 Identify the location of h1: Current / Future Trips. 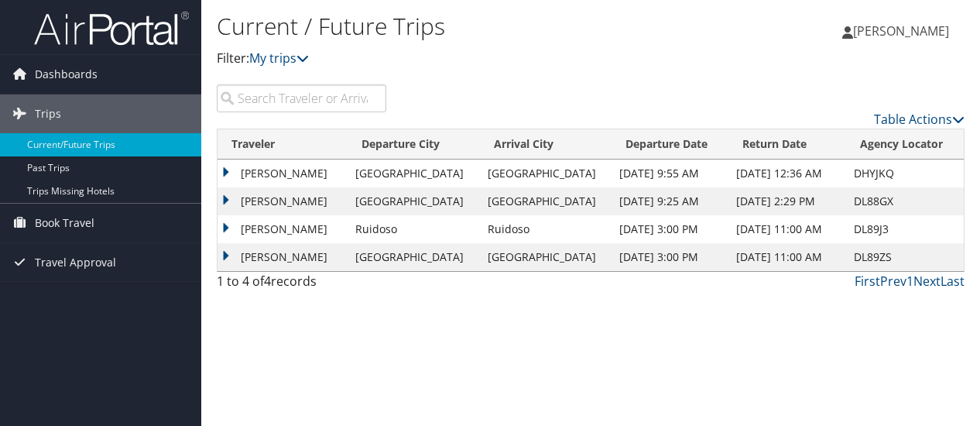
(466, 26).